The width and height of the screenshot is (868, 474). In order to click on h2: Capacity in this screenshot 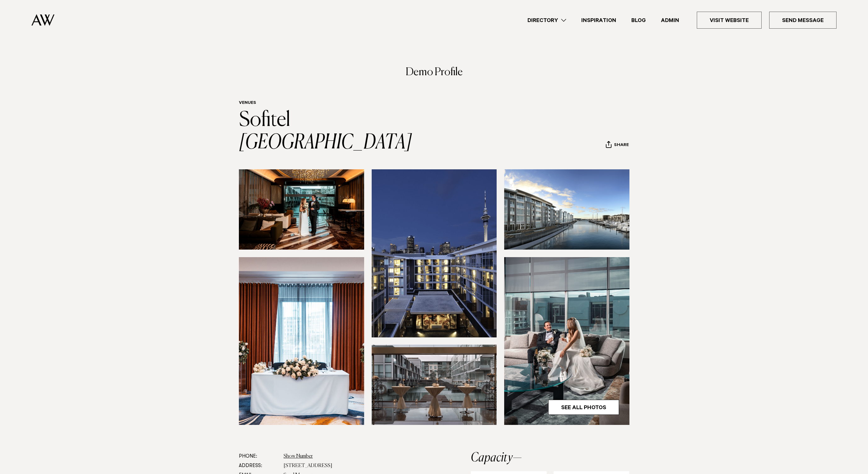, I will do `click(550, 458)`.